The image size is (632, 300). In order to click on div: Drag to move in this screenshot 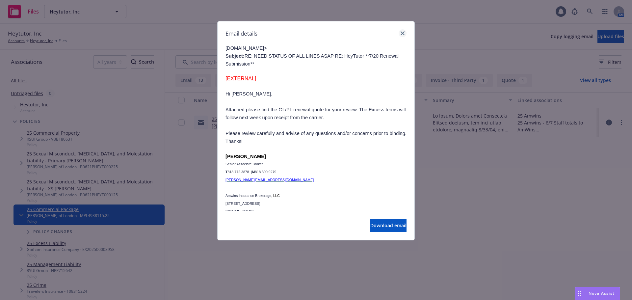, I will do `click(579, 293)`.